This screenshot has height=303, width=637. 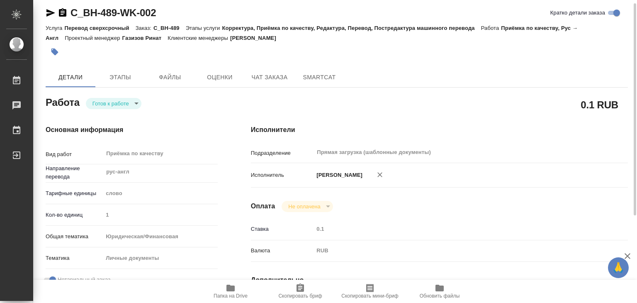 What do you see at coordinates (231, 296) in the screenshot?
I see `span: Папка на Drive` at bounding box center [231, 296].